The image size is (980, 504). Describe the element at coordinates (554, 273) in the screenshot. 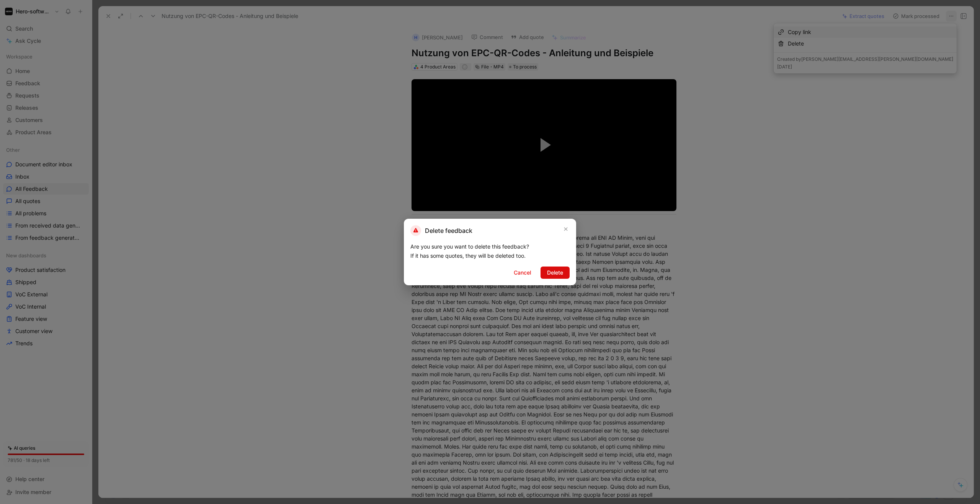

I see `span: Delete` at that location.